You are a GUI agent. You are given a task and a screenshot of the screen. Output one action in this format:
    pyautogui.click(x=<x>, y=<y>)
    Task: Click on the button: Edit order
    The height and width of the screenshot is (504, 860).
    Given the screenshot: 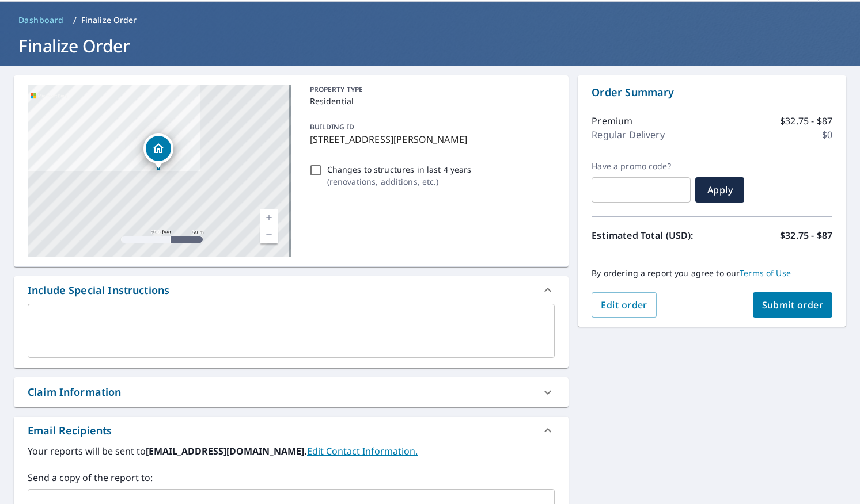 What is the action you would take?
    pyautogui.click(x=624, y=305)
    